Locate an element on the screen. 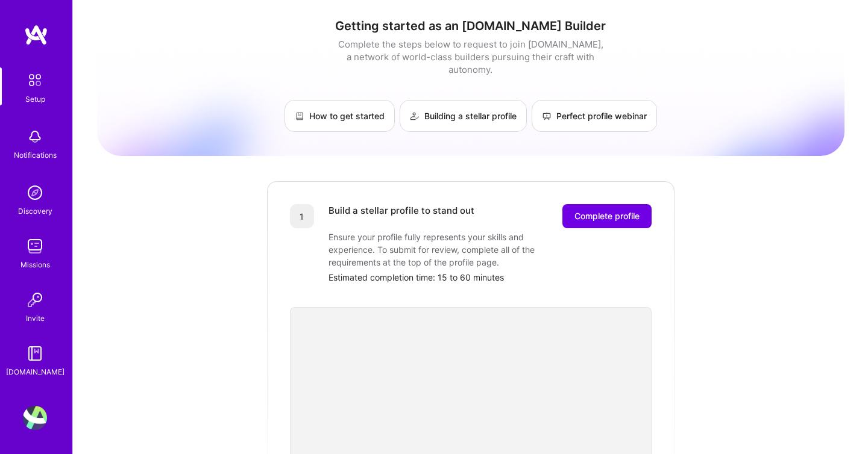  div: Build a stellar profile to stand out is located at coordinates (402, 216).